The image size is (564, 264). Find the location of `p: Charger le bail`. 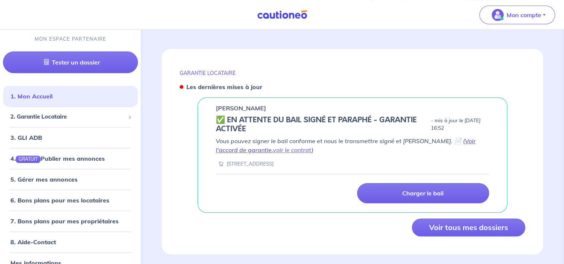

p: Charger le bail is located at coordinates (423, 193).